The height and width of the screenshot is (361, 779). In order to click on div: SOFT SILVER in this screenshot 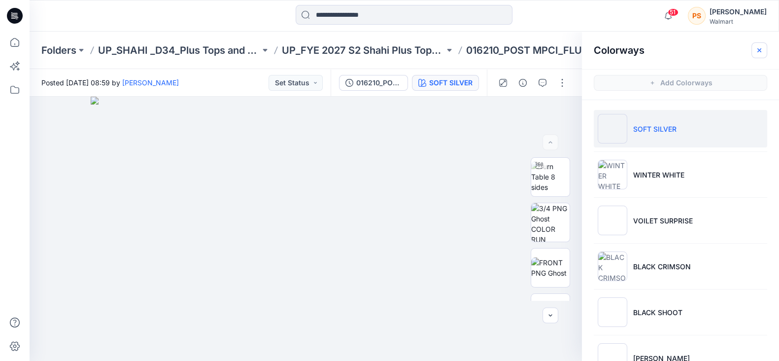, I will do `click(451, 83)`.